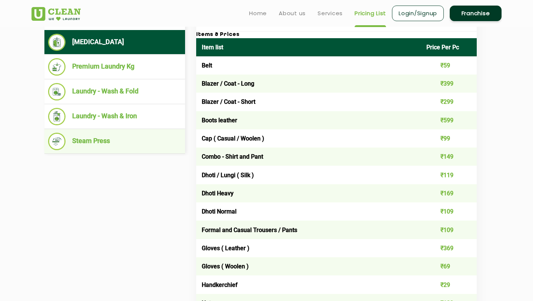 Image resolution: width=533 pixels, height=301 pixels. I want to click on td: Gloves ( Leather ), so click(309, 248).